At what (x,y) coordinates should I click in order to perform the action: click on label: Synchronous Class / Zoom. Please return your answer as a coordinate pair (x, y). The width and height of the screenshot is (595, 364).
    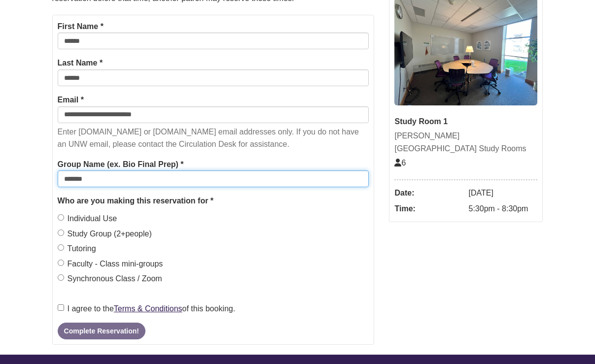
    Looking at the image, I should click on (110, 279).